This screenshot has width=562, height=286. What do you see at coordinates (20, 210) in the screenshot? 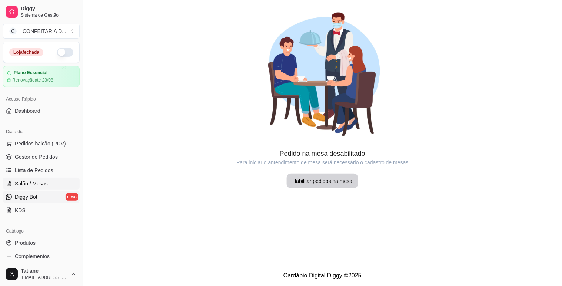
I see `span: KDS` at bounding box center [20, 210].